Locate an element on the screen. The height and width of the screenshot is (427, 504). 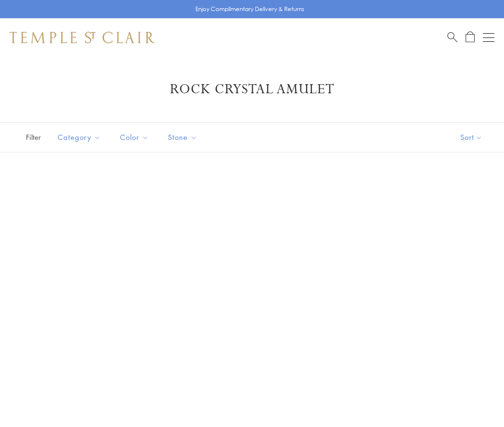
img: Temple St. Clair is located at coordinates (82, 38).